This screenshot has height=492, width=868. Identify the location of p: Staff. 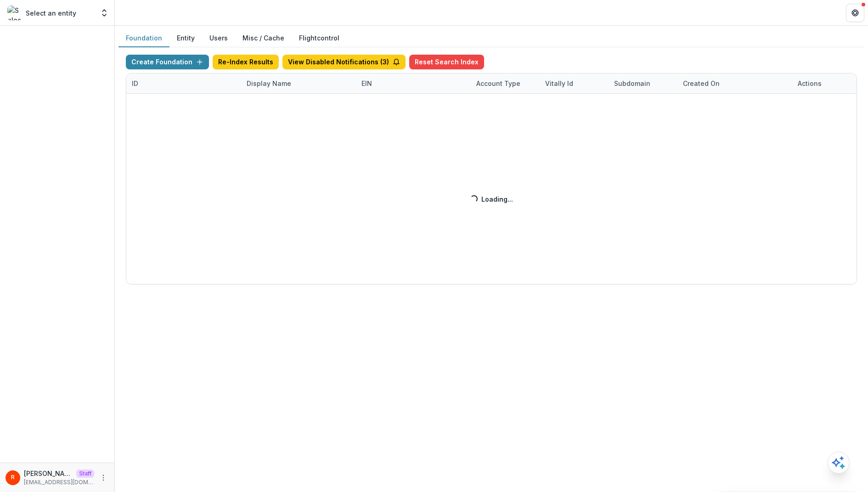
(85, 474).